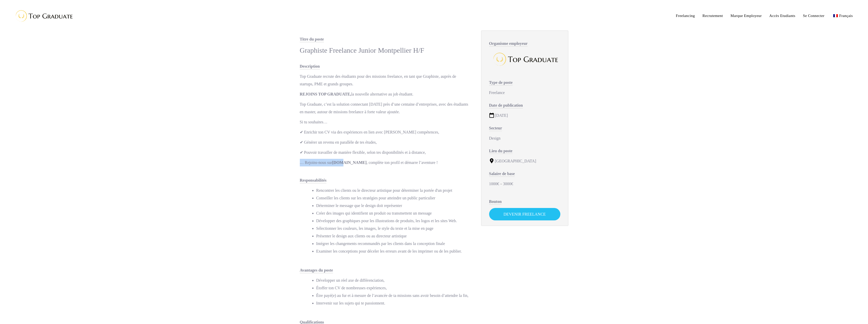 Image resolution: width=868 pixels, height=324 pixels. I want to click on p: … Rejoins-nous sur , complète ton profil et démarre l’aventure !, so click(385, 163).